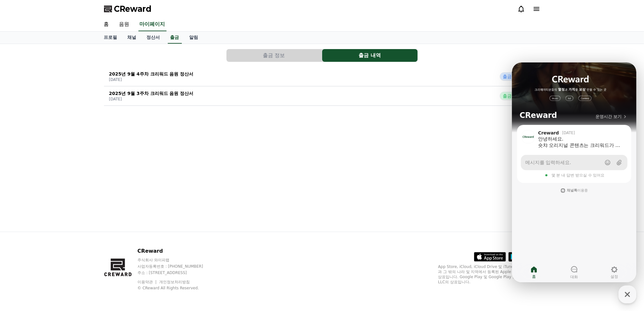 The image size is (644, 311). What do you see at coordinates (36, 70) in the screenshot?
I see `div: Creward` at bounding box center [36, 70].